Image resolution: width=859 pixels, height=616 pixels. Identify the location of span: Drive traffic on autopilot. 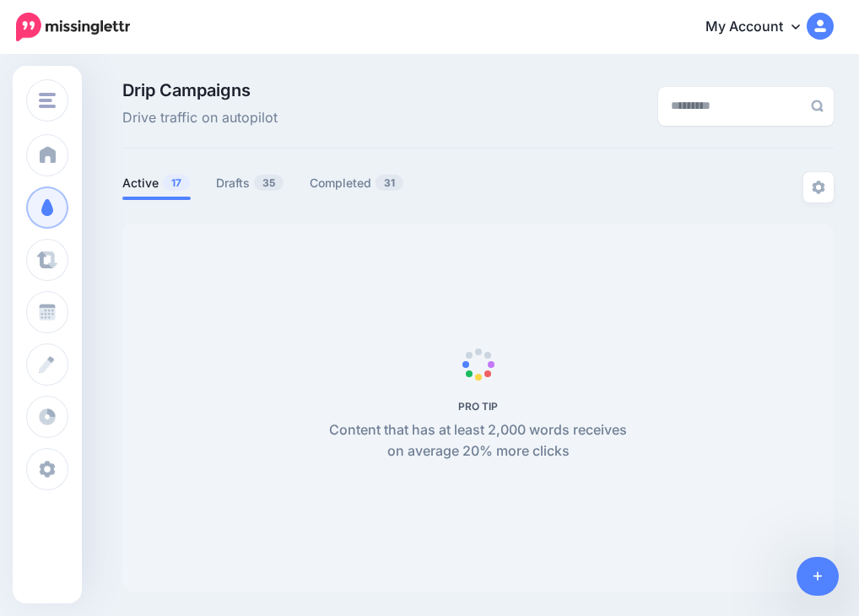
(200, 118).